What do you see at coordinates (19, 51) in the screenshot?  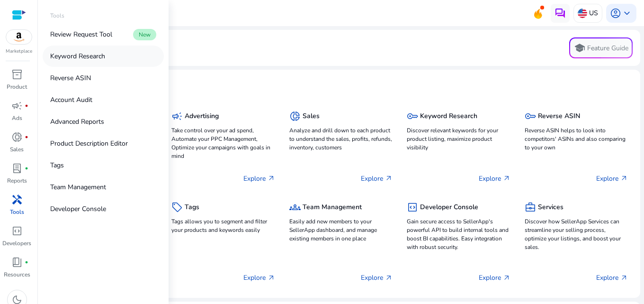 I see `p: Marketplace` at bounding box center [19, 51].